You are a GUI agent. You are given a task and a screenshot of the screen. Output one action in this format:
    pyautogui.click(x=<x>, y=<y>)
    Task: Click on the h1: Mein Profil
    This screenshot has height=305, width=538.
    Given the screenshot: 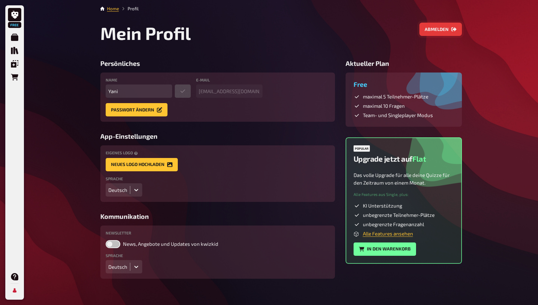 What is the action you would take?
    pyautogui.click(x=146, y=33)
    